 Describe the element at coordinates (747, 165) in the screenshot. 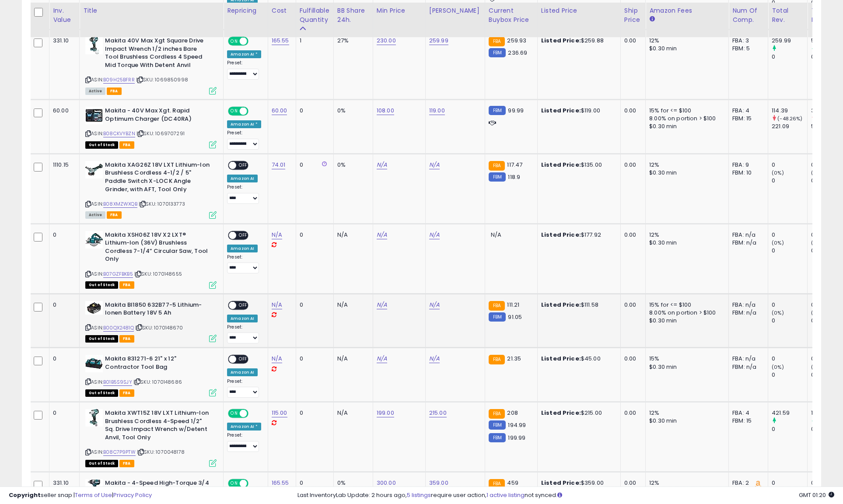

I see `div: FBA: 9` at that location.